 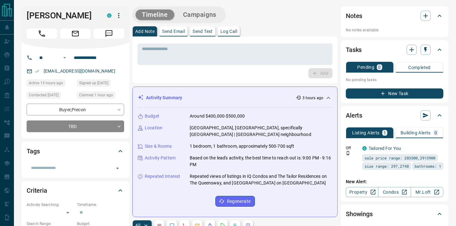 What do you see at coordinates (46, 83) in the screenshot?
I see `span: Active 13 hours ago` at bounding box center [46, 83].